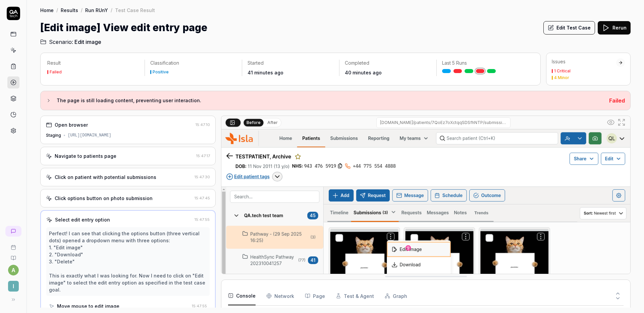  What do you see at coordinates (617, 100) in the screenshot?
I see `span: Failed` at bounding box center [617, 100].